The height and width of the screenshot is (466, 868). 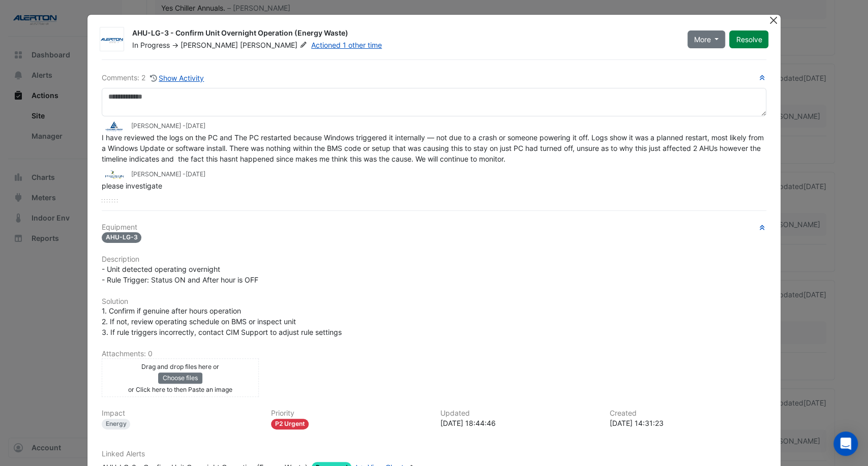 I want to click on img: Leading Edge Automation, so click(x=114, y=127).